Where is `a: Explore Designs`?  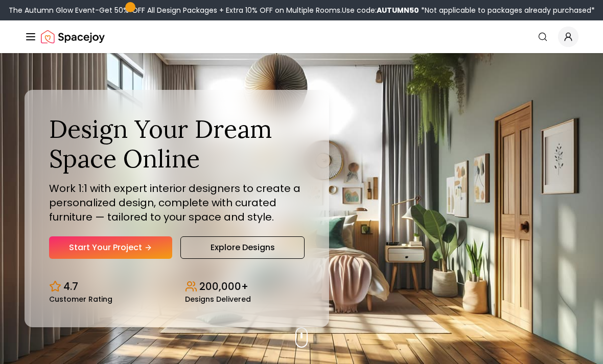
a: Explore Designs is located at coordinates (242, 248).